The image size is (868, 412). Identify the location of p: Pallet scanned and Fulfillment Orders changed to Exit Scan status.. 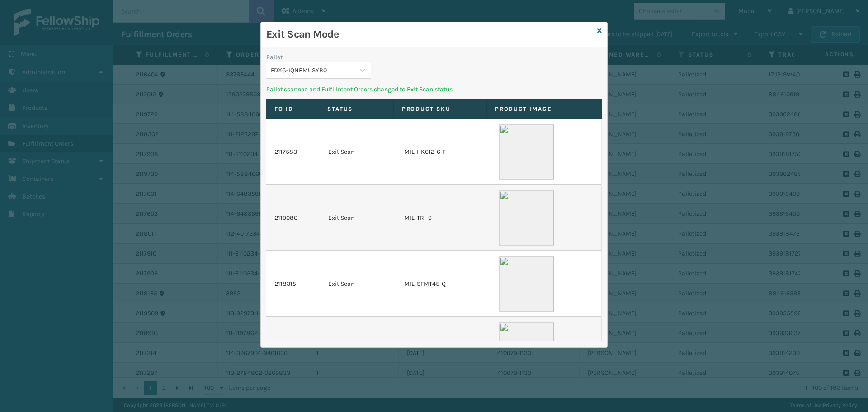
(434, 89).